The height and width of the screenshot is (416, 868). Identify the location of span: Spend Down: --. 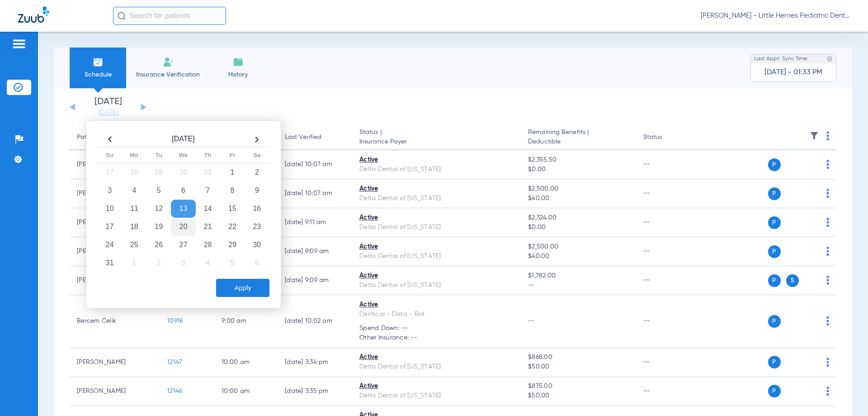
(436, 328).